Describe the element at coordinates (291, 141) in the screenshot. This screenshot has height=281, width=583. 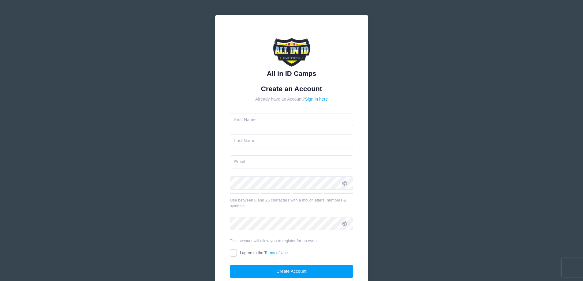
I see `input: Last Name` at that location.